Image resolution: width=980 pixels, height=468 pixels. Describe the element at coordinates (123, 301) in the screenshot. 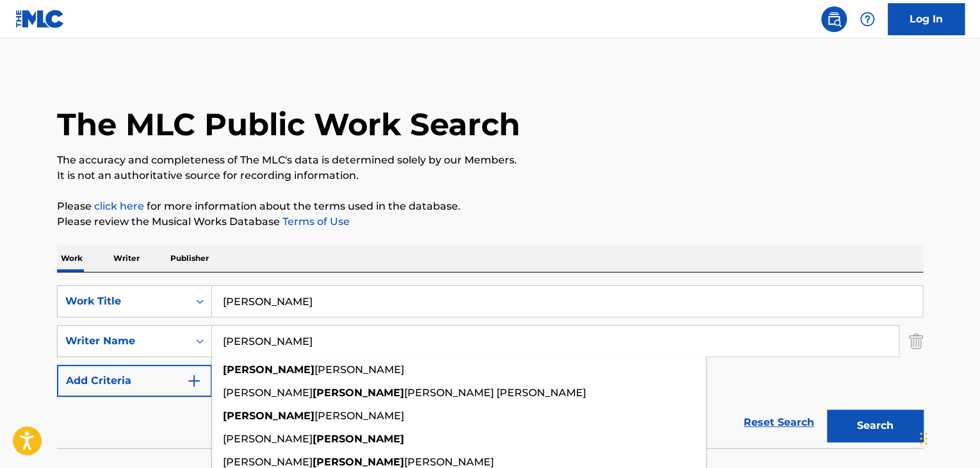

I see `div: Work Title` at that location.